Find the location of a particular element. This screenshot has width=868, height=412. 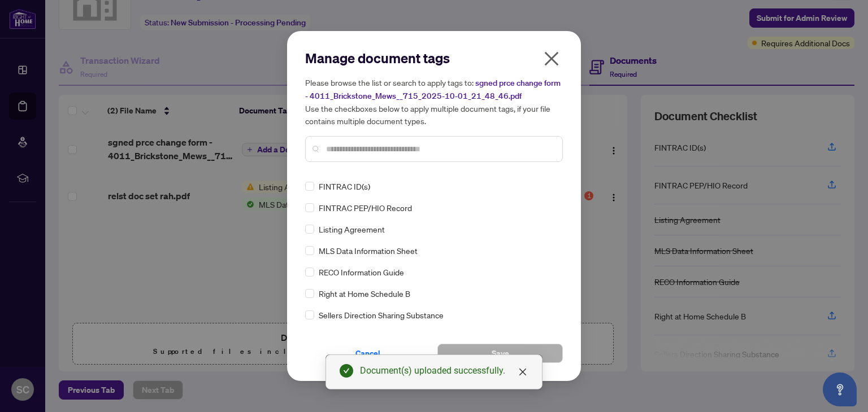

span: Cancel is located at coordinates (368, 353).